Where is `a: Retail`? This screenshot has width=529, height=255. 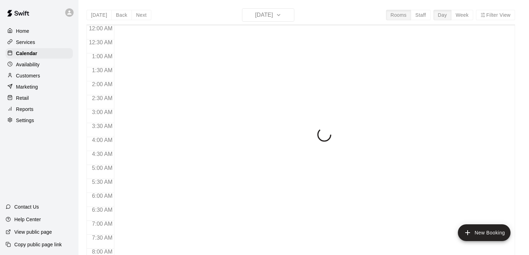 a: Retail is located at coordinates (39, 98).